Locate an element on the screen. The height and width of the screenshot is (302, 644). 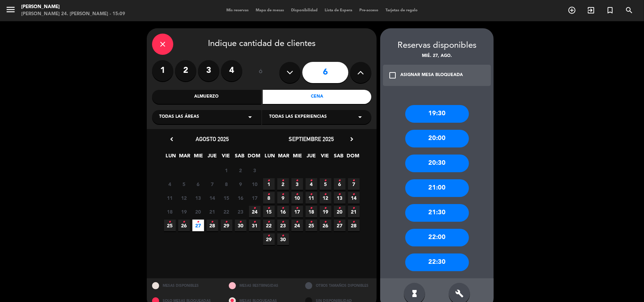
label: 1 is located at coordinates (163, 71).